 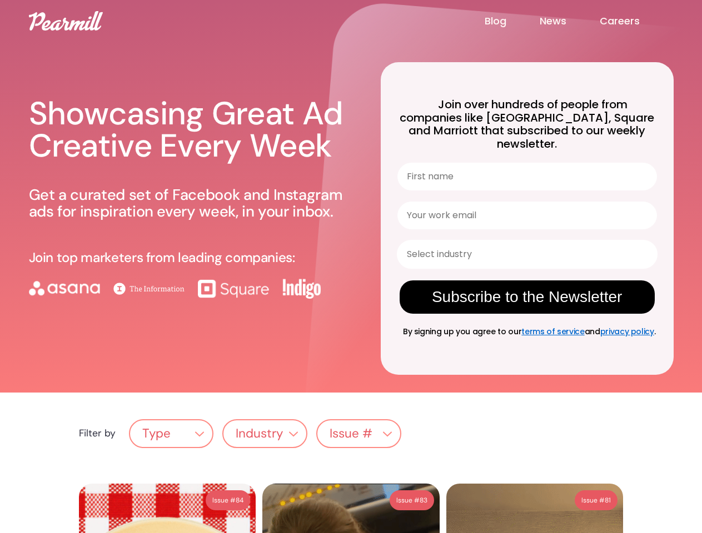 What do you see at coordinates (512, 21) in the screenshot?
I see `a: Blog` at bounding box center [512, 21].